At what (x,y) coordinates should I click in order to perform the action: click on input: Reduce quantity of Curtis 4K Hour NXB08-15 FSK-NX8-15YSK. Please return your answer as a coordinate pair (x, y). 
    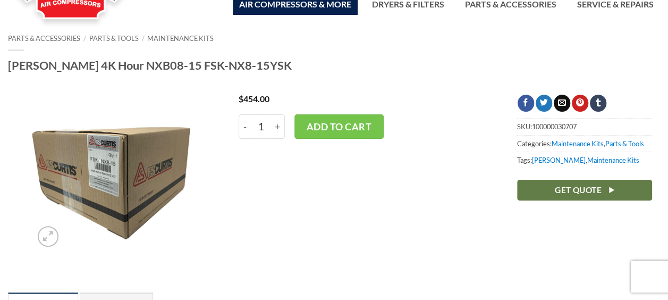
    Looking at the image, I should click on (245, 126).